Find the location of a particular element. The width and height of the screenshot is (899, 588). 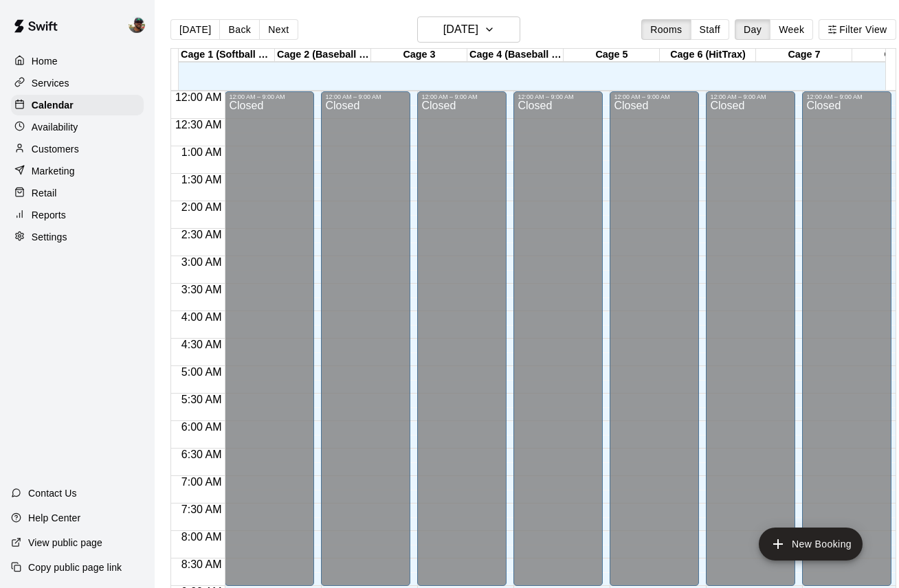

p: Help Center is located at coordinates (54, 518).